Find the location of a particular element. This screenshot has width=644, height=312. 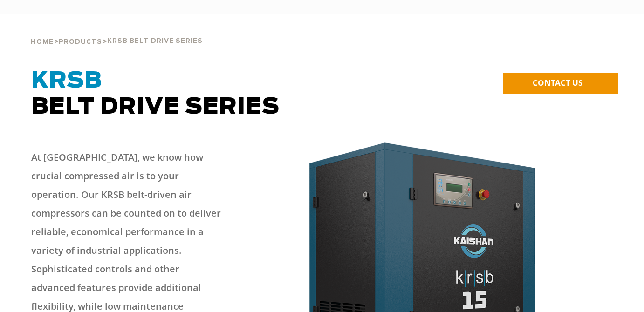

a: CONTACT US is located at coordinates (561, 83).